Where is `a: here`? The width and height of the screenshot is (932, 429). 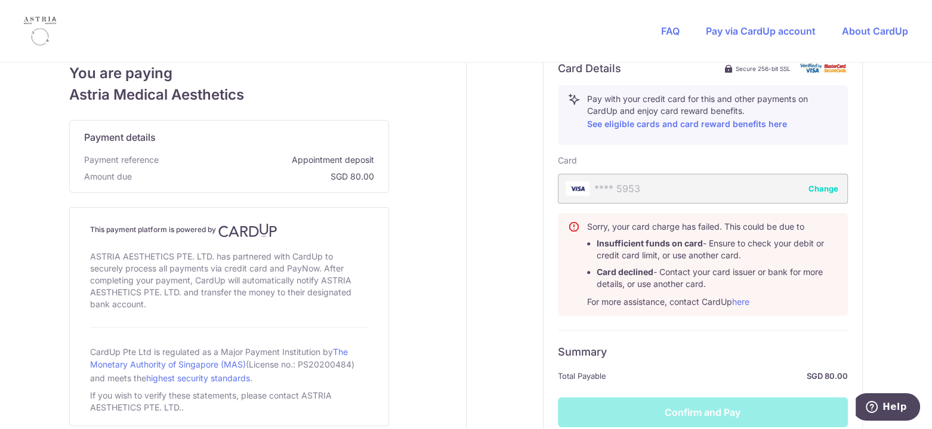 a: here is located at coordinates (741, 301).